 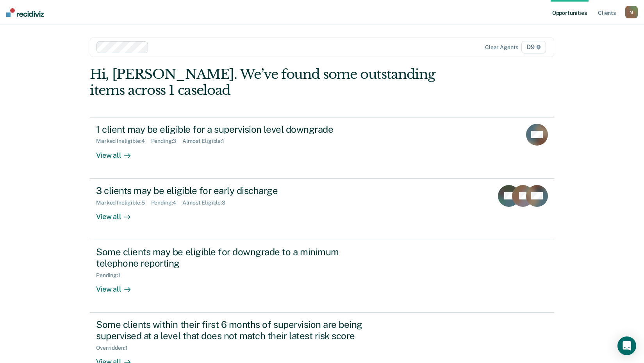 What do you see at coordinates (501, 47) in the screenshot?
I see `div: Clear agents` at bounding box center [501, 47].